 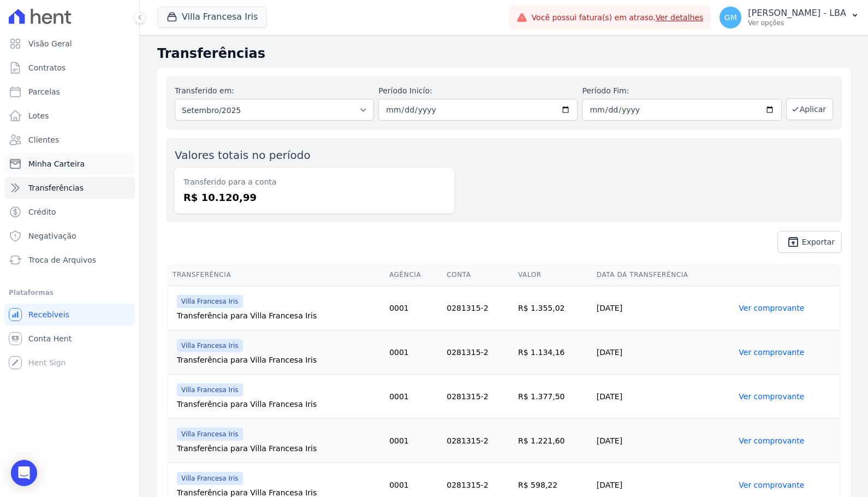 I want to click on label: Transferido em:, so click(x=204, y=91).